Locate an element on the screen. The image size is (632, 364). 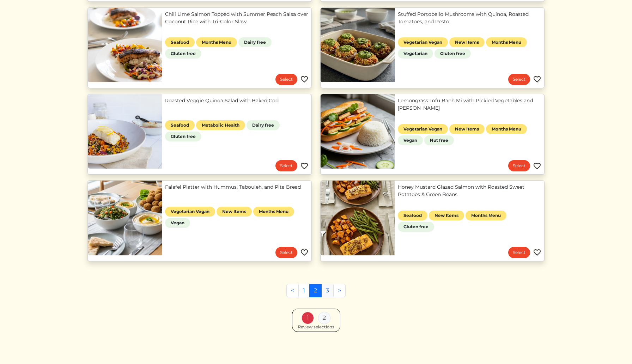
a: 1 is located at coordinates (304, 291).